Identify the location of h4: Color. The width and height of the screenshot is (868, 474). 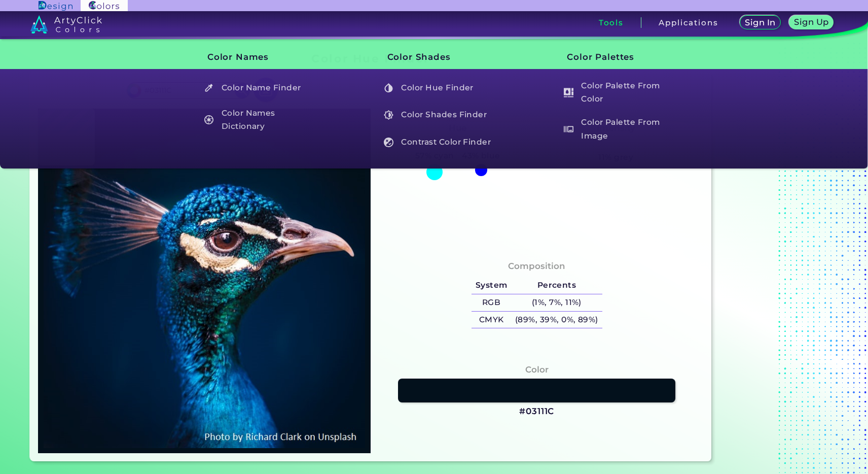
(537, 369).